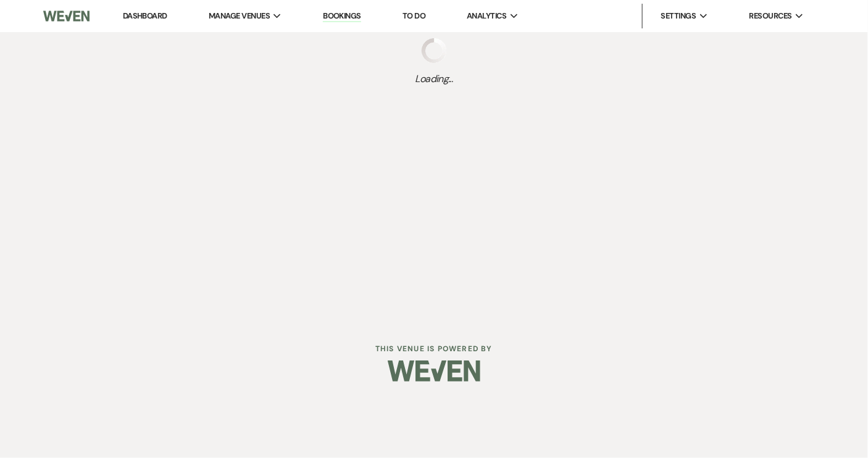 The image size is (868, 458). I want to click on span: Analytics, so click(487, 16).